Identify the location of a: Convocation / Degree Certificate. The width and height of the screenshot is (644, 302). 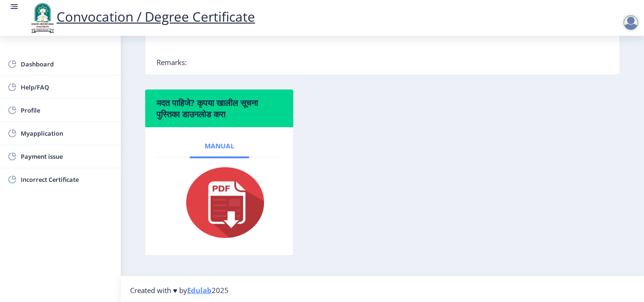
(141, 17).